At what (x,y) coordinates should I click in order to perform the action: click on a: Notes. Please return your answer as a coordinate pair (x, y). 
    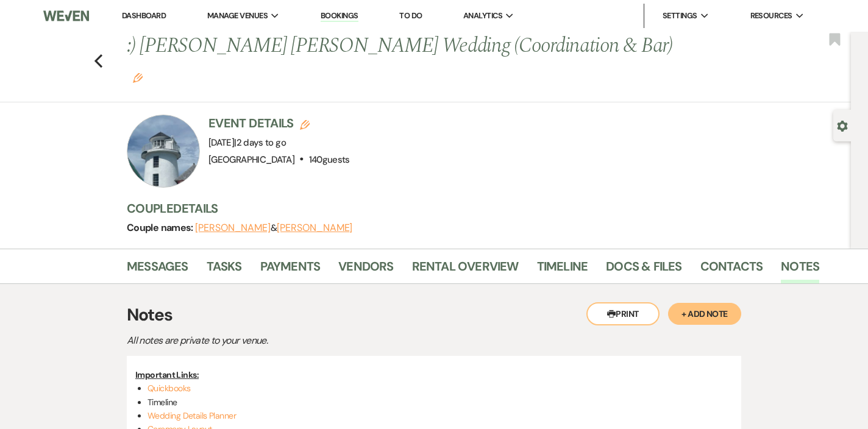
    Looking at the image, I should click on (800, 270).